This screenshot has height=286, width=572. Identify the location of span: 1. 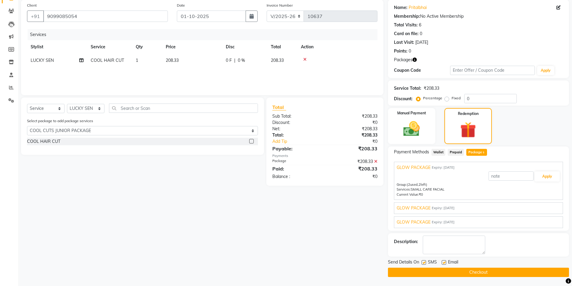
(137, 60).